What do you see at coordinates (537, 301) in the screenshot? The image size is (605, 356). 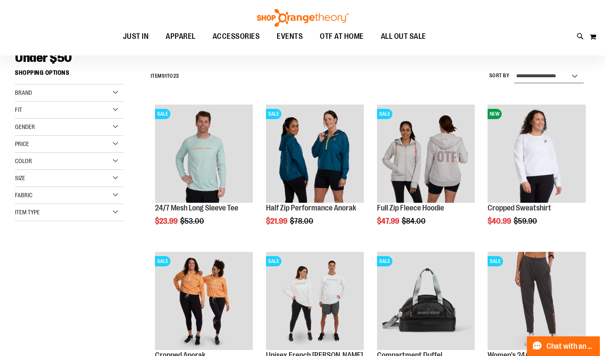 I see `img: Product image for 24/7 Jogger` at bounding box center [537, 301].